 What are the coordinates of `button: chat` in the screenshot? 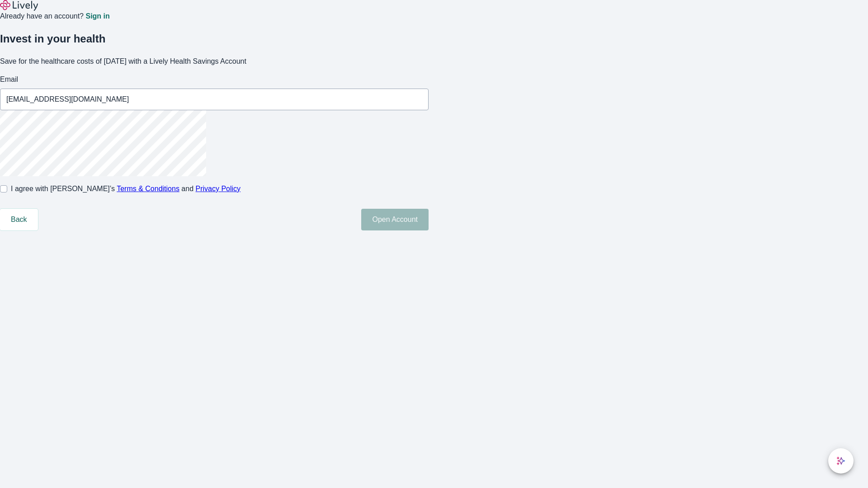 It's located at (841, 461).